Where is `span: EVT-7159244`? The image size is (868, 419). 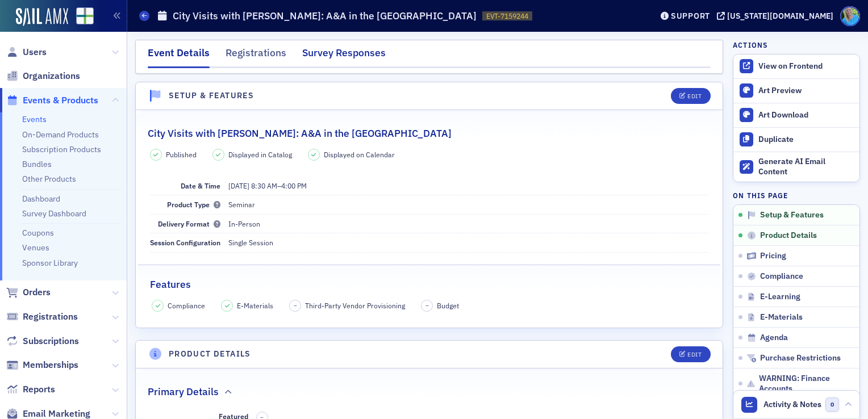 span: EVT-7159244 is located at coordinates (507, 16).